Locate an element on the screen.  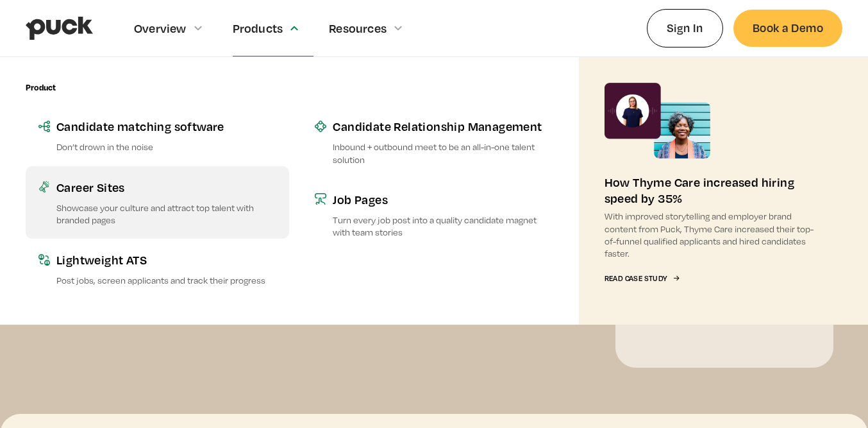
p: Inbound + outbound meet to be an all-in-one talent solution is located at coordinates (442, 153).